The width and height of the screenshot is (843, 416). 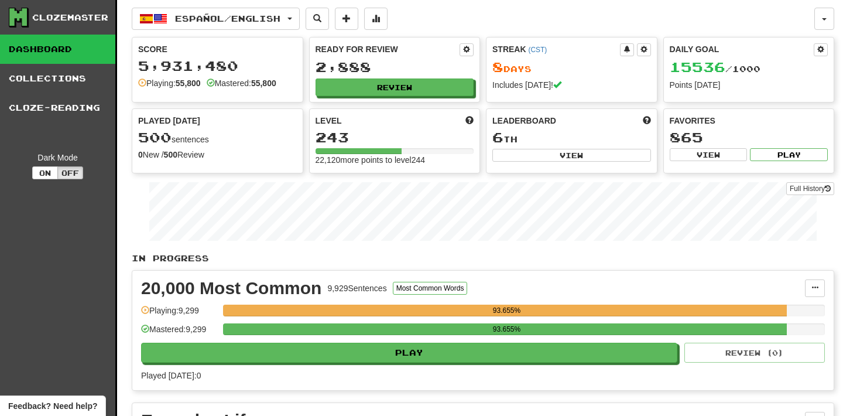 I want to click on button: Review (0), so click(x=754, y=352).